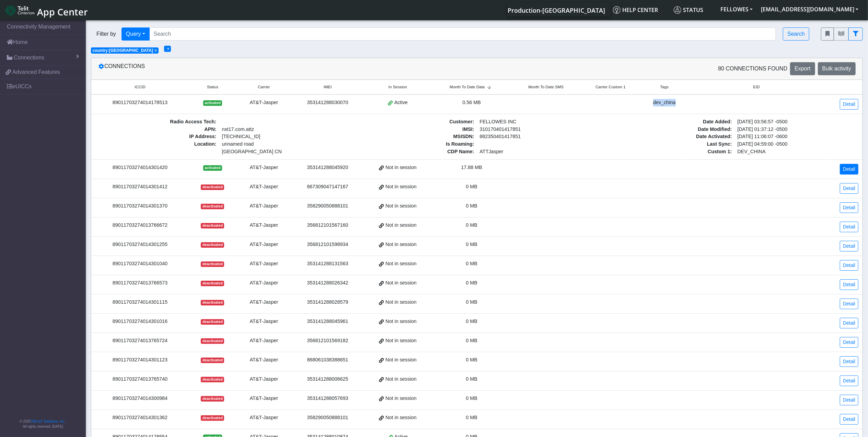 Image resolution: width=868 pixels, height=437 pixels. I want to click on span: CDP Name :, so click(415, 152).